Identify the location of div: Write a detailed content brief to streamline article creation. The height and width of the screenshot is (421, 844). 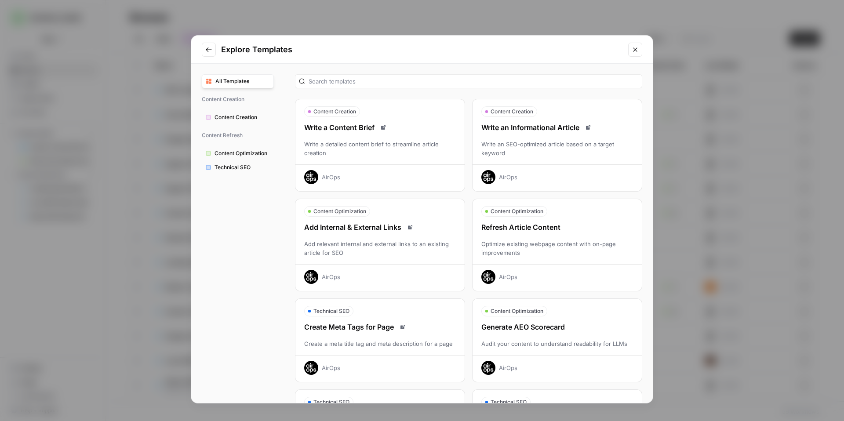
(380, 149).